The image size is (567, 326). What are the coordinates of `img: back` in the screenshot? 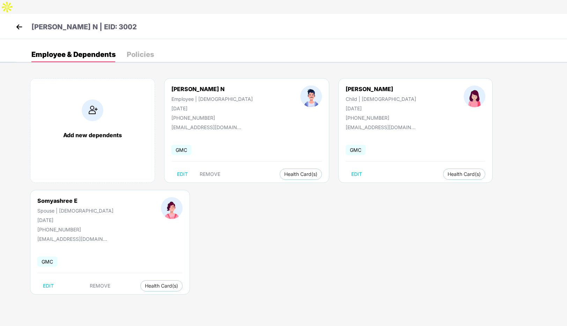 It's located at (19, 27).